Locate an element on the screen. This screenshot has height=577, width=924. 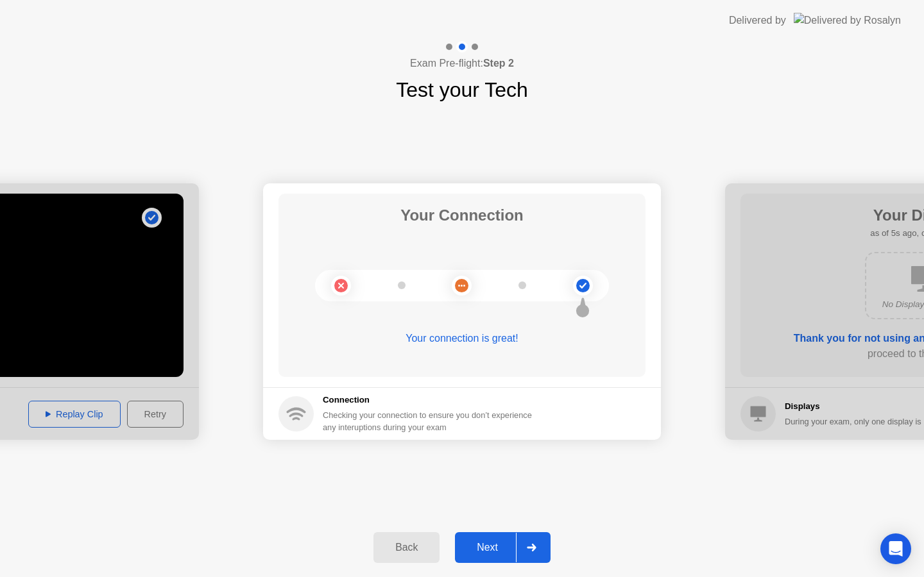
h5: Connection is located at coordinates (432, 401).